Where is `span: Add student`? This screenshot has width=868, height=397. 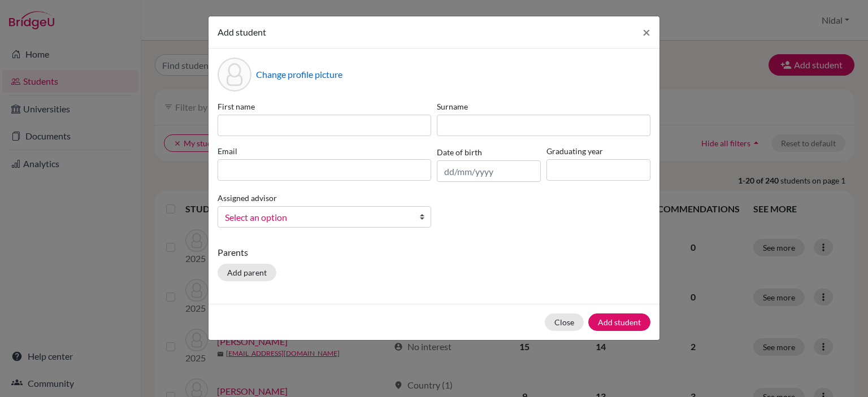 span: Add student is located at coordinates (241, 32).